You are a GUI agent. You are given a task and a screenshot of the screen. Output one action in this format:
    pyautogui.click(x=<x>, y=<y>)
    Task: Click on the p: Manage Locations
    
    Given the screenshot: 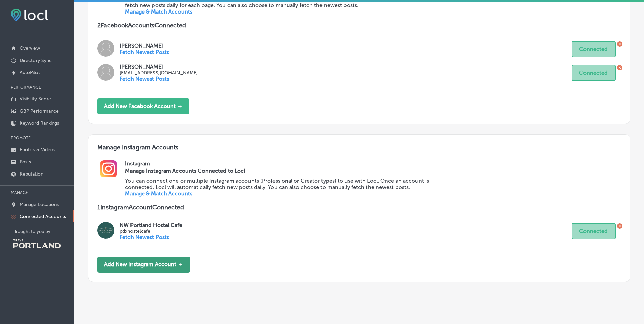 What is the action you would take?
    pyautogui.click(x=39, y=204)
    